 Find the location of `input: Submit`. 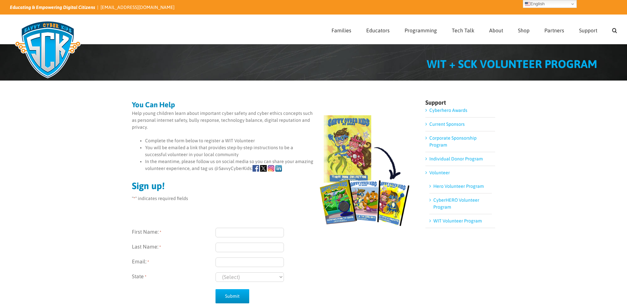

input: Submit is located at coordinates (232, 296).